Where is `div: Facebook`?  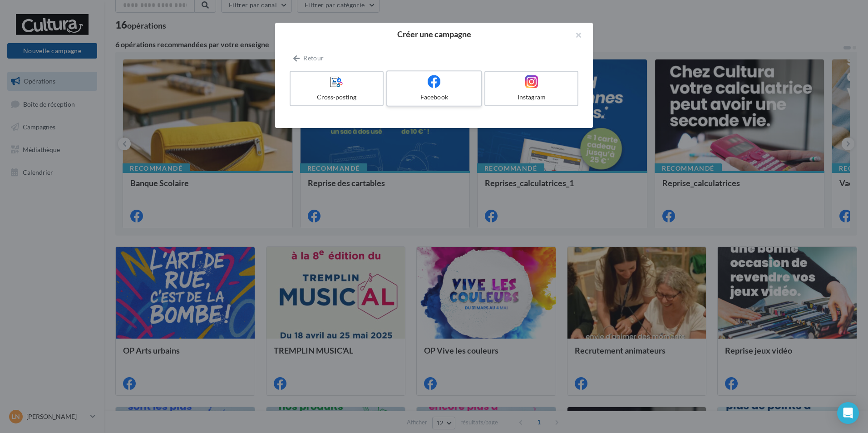 div: Facebook is located at coordinates (434, 97).